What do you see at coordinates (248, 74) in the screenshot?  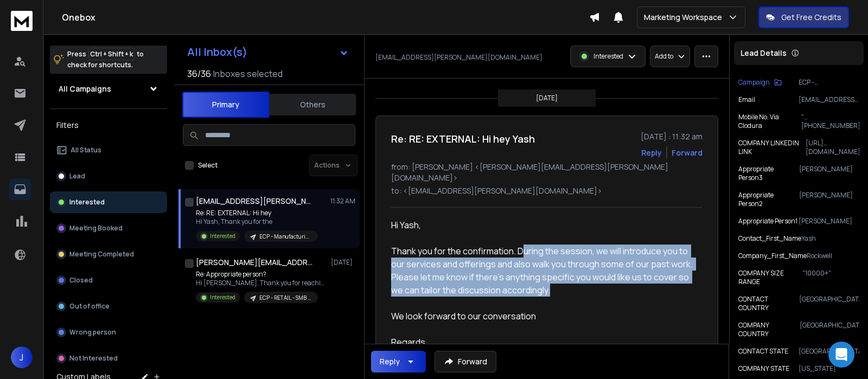 I see `h3: Inboxes selected` at bounding box center [248, 74].